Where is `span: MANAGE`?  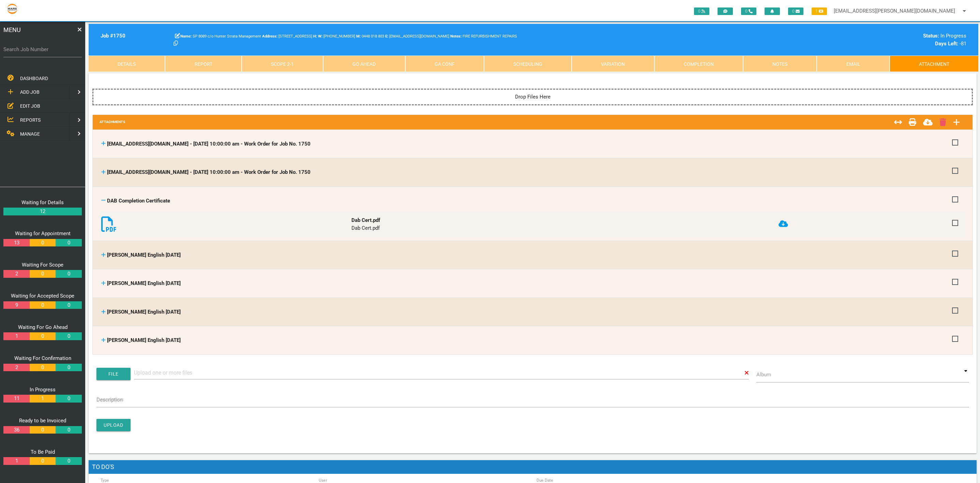
span: MANAGE is located at coordinates (30, 134).